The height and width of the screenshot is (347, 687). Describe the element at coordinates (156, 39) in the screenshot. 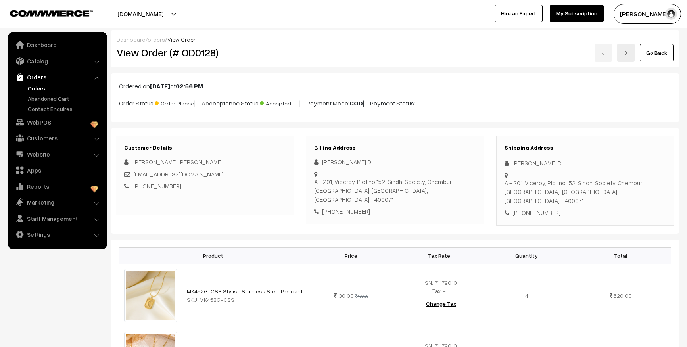

I see `a: orders` at that location.